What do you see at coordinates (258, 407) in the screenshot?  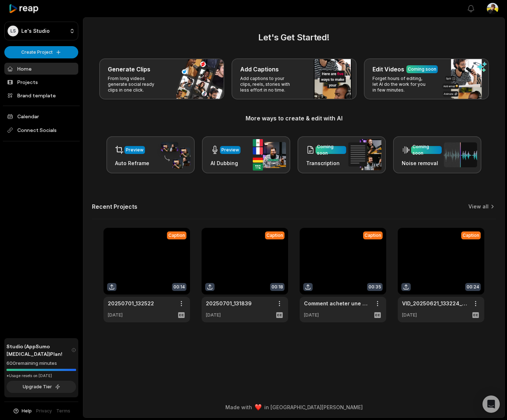 I see `img: heart emoji` at bounding box center [258, 407].